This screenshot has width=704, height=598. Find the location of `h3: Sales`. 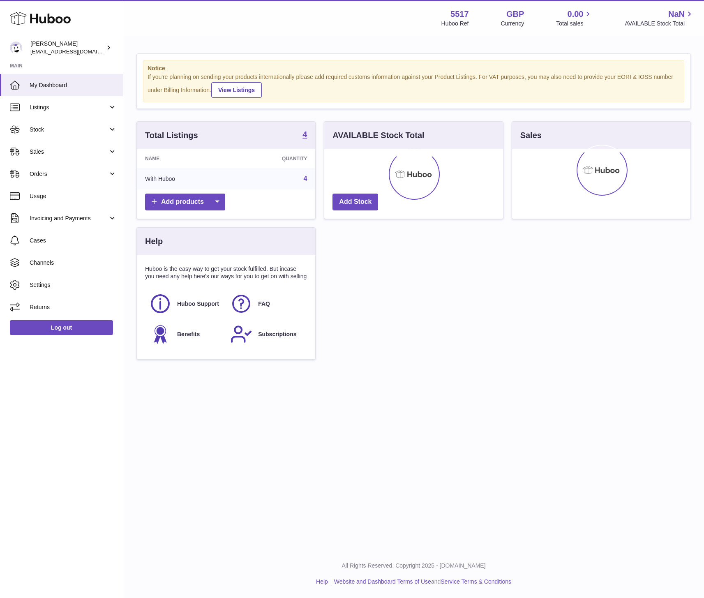

h3: Sales is located at coordinates (531, 135).